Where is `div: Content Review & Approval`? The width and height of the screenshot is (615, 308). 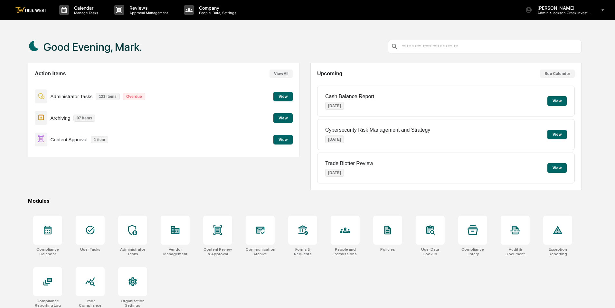
div: Content Review & Approval is located at coordinates (218, 252).